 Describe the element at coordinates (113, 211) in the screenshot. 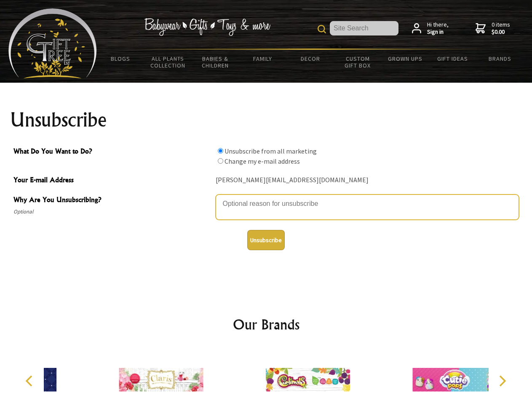

I see `span: Optional` at that location.